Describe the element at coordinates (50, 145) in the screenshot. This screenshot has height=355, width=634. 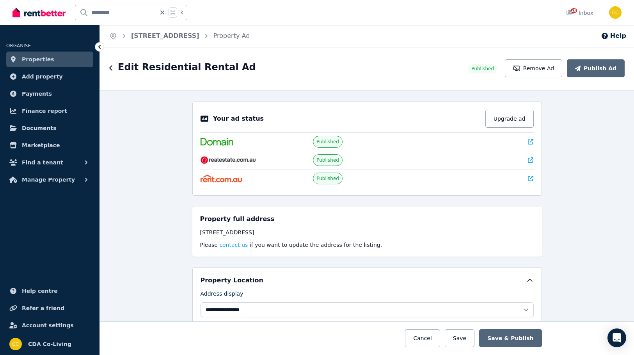
I see `a: Marketplace` at that location.